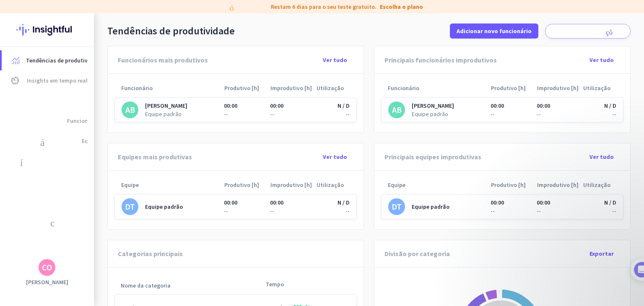  I want to click on font: rótulo, so click(245, 7).